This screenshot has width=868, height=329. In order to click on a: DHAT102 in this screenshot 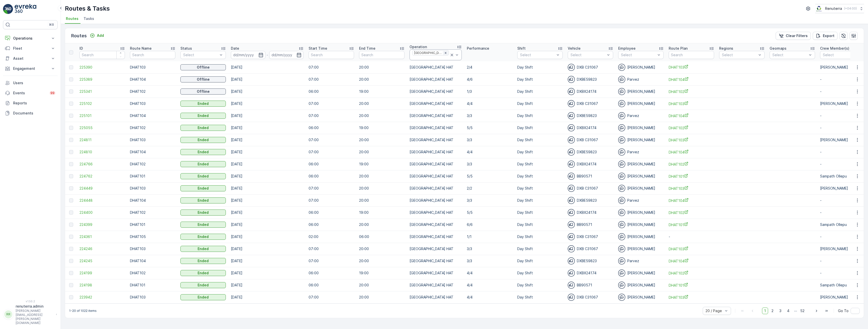, I will do `click(691, 273)`.